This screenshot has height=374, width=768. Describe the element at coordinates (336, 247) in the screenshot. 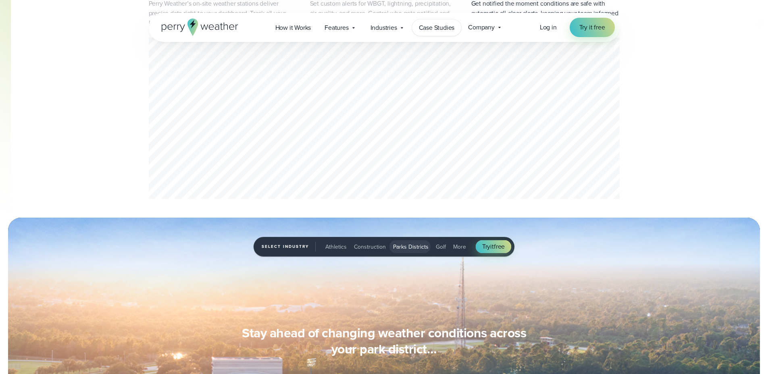

I see `button: Athletics` at that location.